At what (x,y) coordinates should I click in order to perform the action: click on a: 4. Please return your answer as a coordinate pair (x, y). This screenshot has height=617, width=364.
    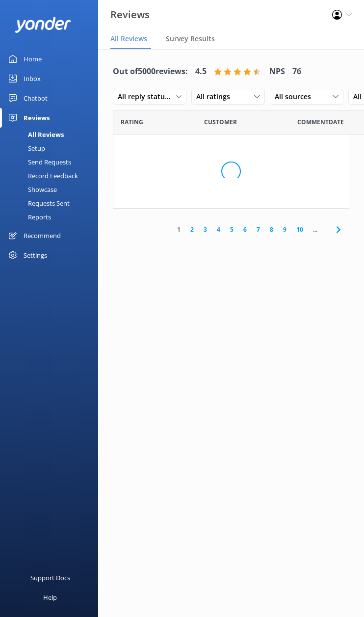
    Looking at the image, I should click on (218, 229).